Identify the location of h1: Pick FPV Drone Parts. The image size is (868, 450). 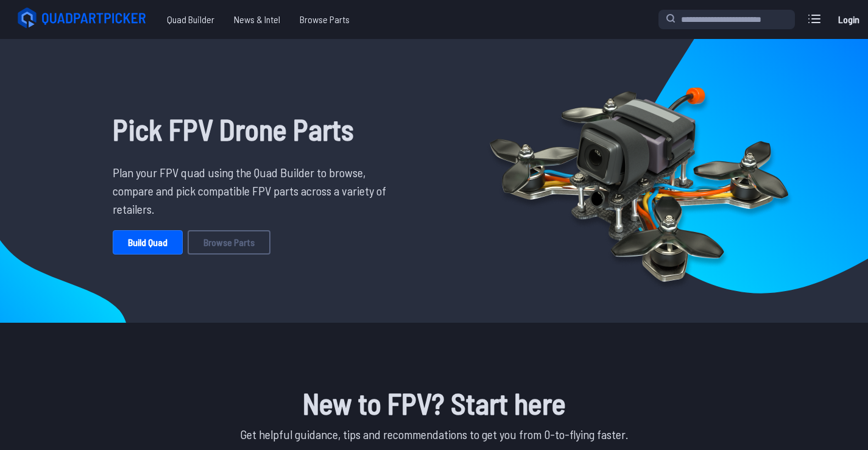
(254, 129).